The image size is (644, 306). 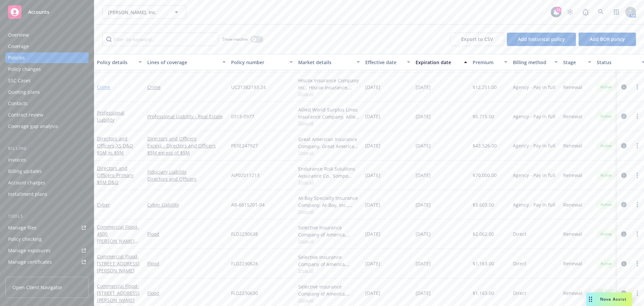 What do you see at coordinates (609, 299) in the screenshot?
I see `button: Nova Assist` at bounding box center [609, 299].